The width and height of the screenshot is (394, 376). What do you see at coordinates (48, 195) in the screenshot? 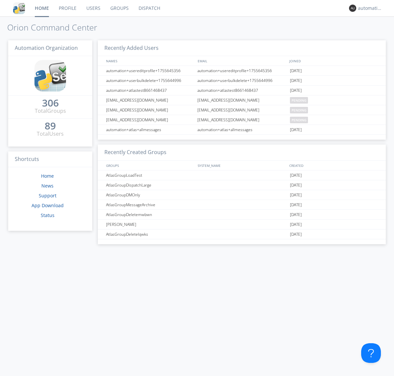
I see `a: Support` at bounding box center [48, 195].